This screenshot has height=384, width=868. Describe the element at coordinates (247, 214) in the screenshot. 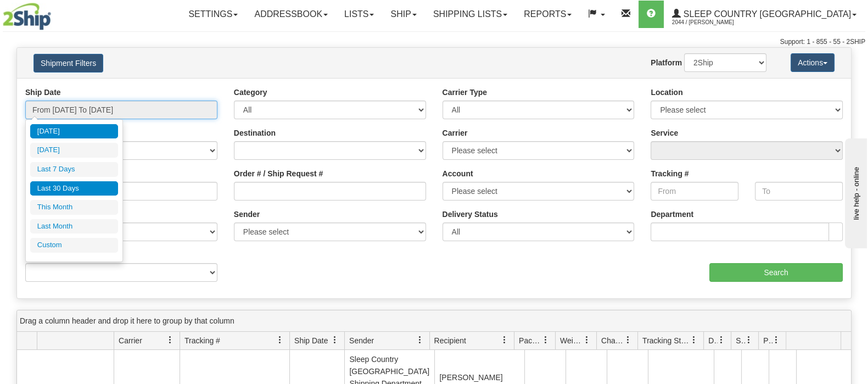

I see `label: Sender` at that location.